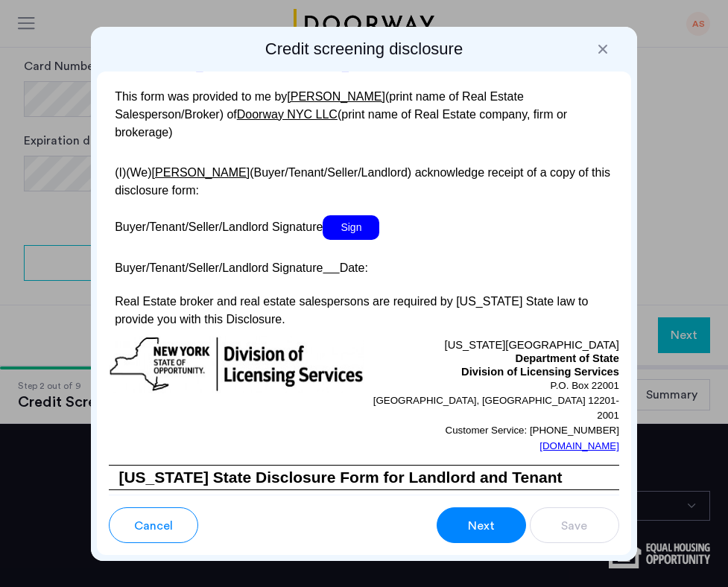  I want to click on span: Sign, so click(351, 227).